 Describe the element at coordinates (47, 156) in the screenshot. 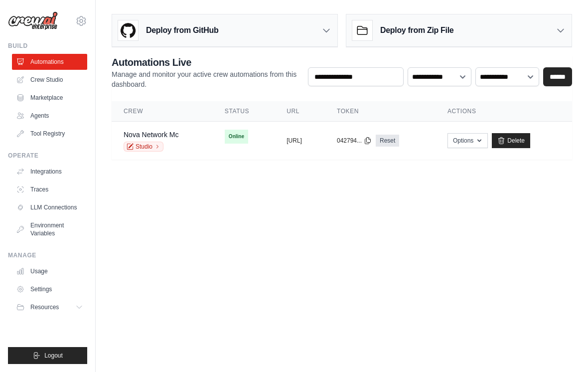

I see `div: Operate` at that location.